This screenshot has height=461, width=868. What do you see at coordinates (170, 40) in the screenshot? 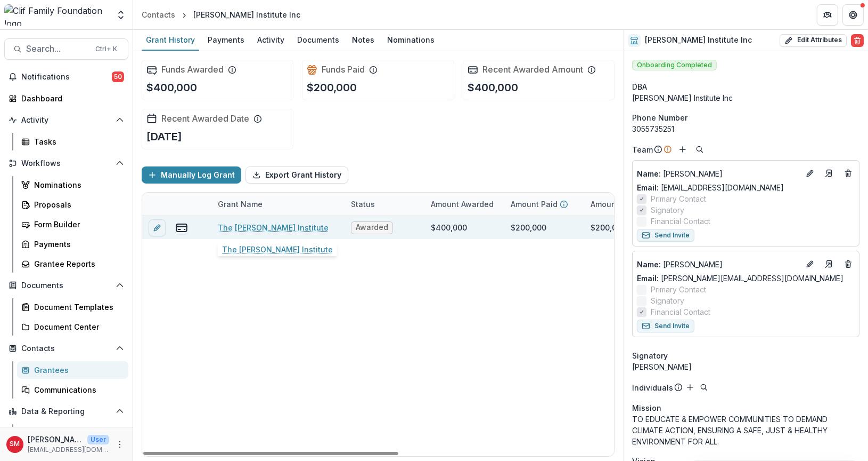
I see `div: Grant History` at bounding box center [170, 40].